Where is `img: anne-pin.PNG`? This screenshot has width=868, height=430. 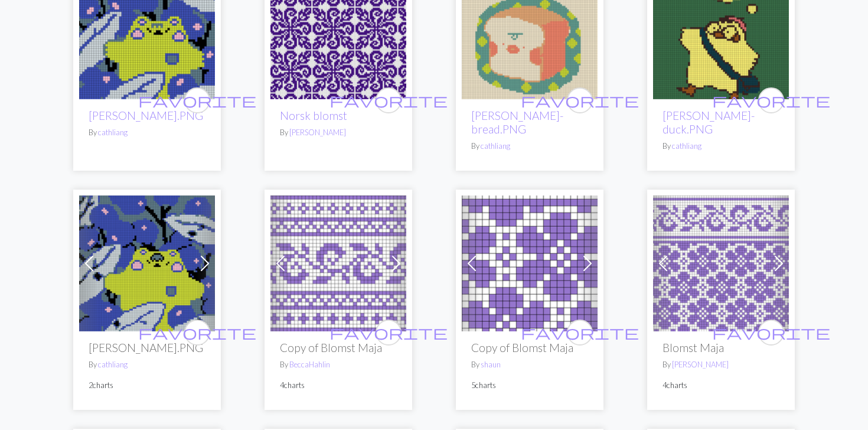 img: anne-pin.PNG is located at coordinates (147, 263).